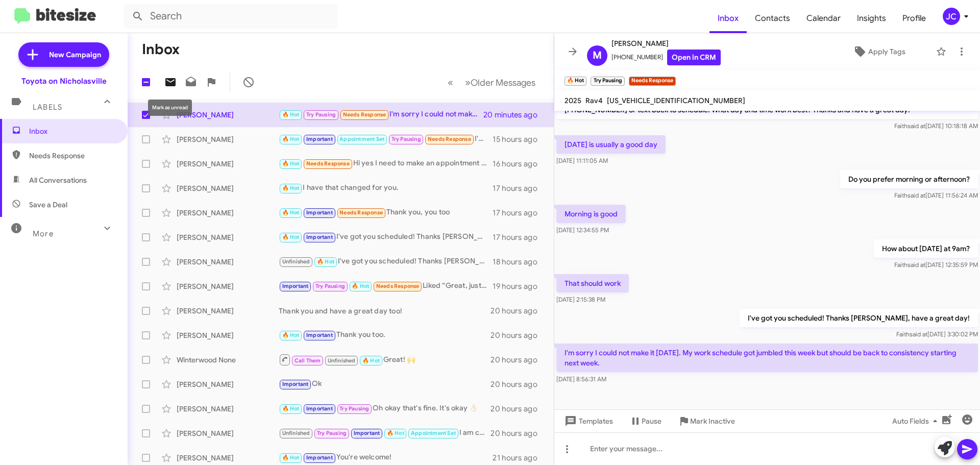  I want to click on div: Winterwood None, so click(228, 360).